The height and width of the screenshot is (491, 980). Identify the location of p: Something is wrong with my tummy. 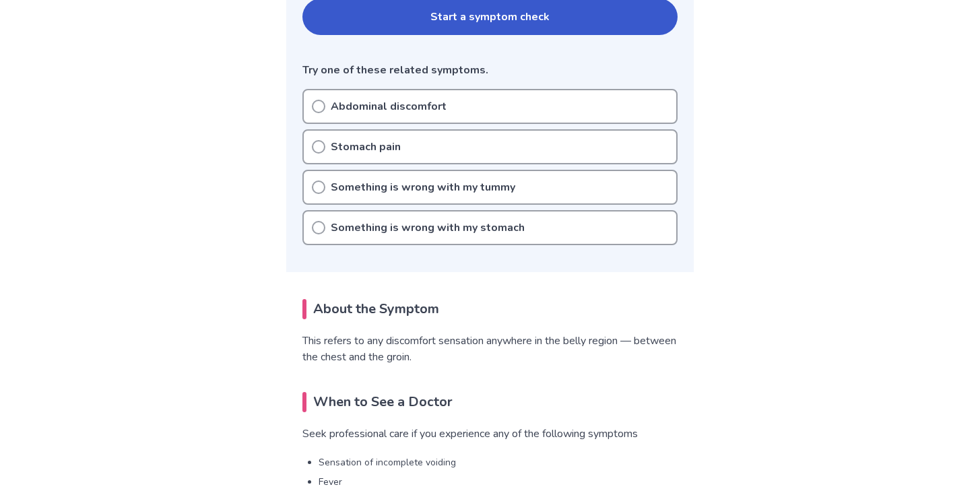
(423, 188).